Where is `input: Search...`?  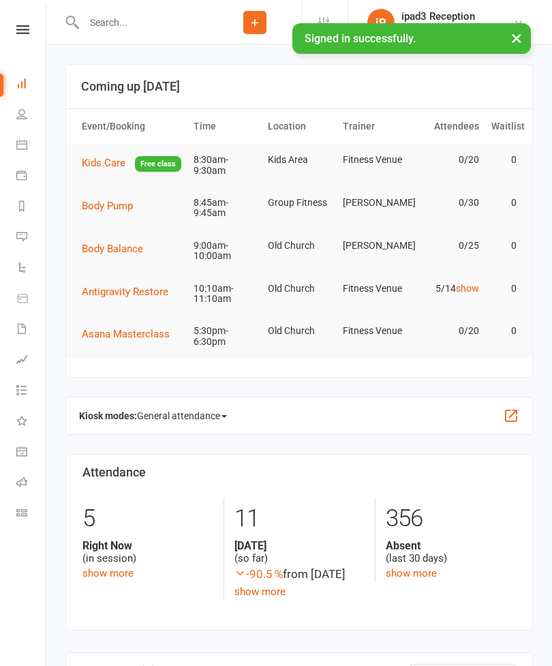 input: Search... is located at coordinates (144, 23).